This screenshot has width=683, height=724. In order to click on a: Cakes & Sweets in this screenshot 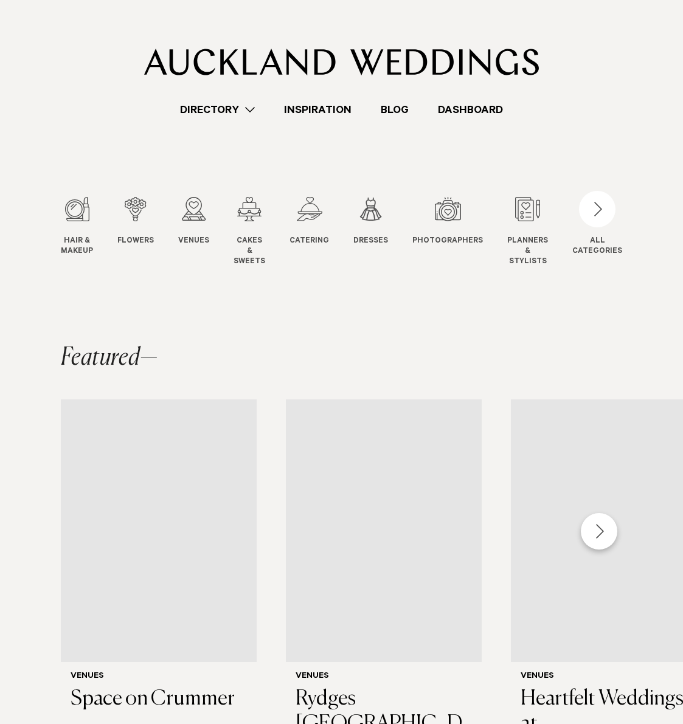, I will do `click(249, 232)`.